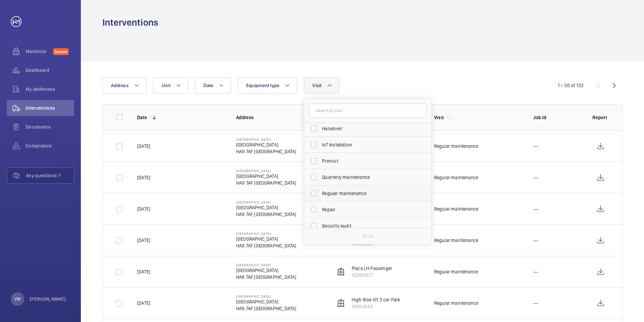  Describe the element at coordinates (119, 85) in the screenshot. I see `span: Address` at that location.